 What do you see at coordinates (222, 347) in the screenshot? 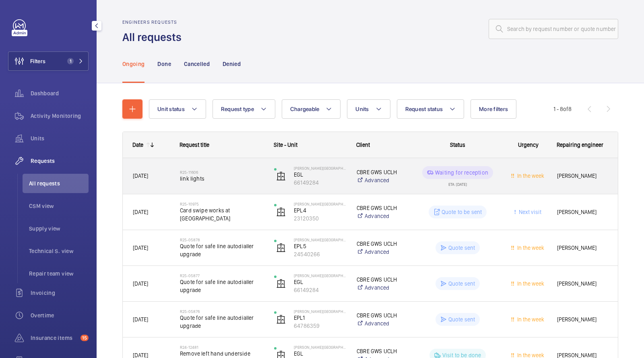
I see `h2: R24-12481` at bounding box center [222, 347].